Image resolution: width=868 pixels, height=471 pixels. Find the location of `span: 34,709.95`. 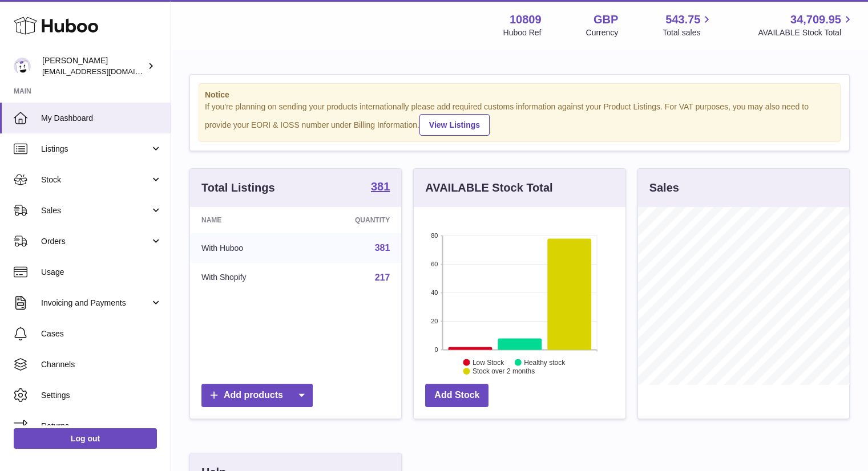

span: 34,709.95 is located at coordinates (815, 19).